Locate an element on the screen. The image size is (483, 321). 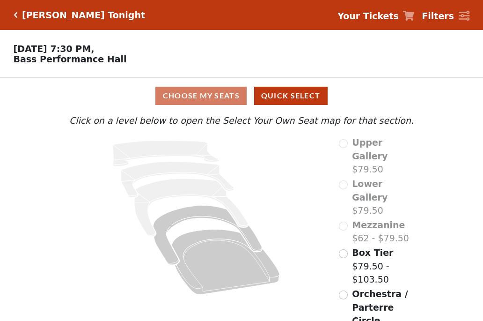
span: Mezzanine is located at coordinates (378, 225).